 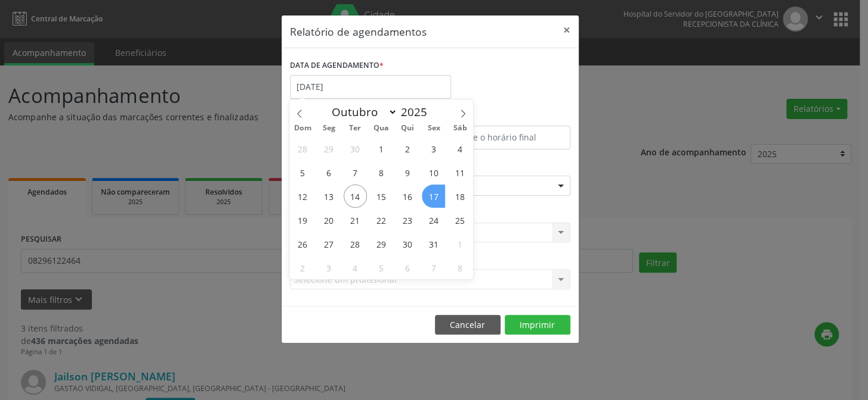 I want to click on button: Imprimir, so click(x=537, y=326).